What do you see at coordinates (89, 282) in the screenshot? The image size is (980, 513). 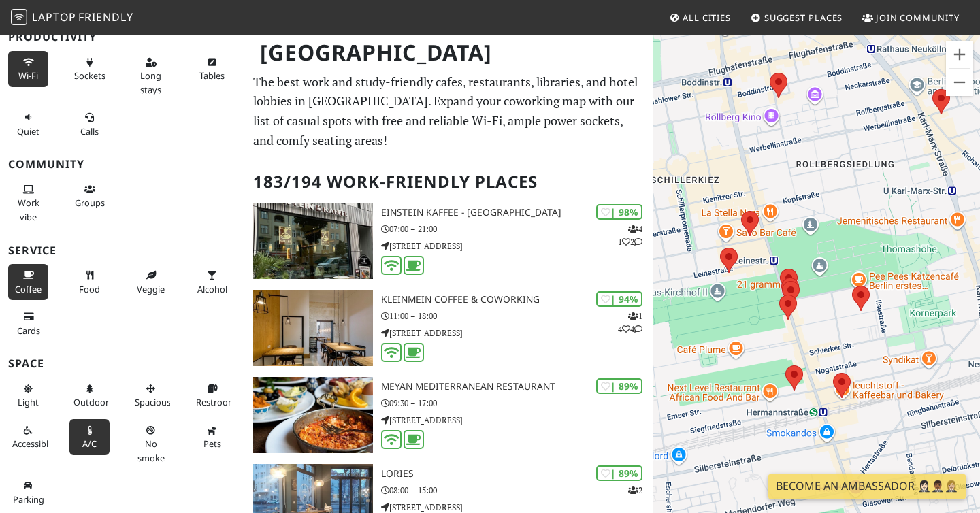 I see `button: Food` at bounding box center [89, 282].